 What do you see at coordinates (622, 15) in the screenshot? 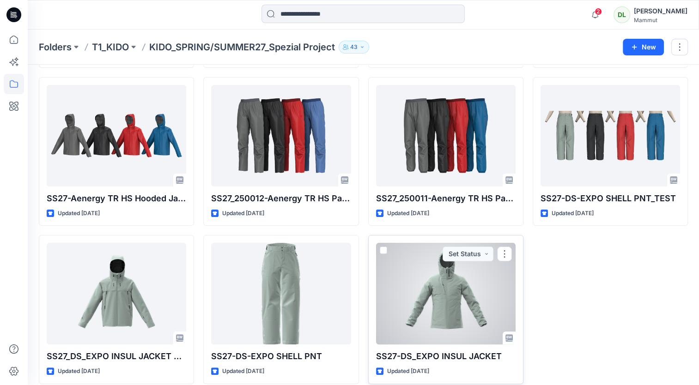
I see `div: DL` at bounding box center [622, 15].